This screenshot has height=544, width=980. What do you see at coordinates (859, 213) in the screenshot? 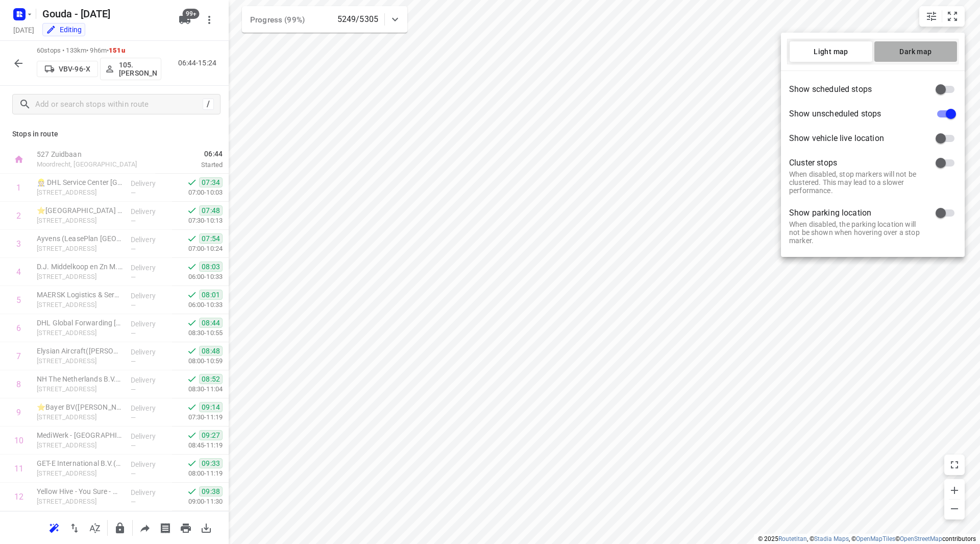
I see `span: Show parking location` at bounding box center [859, 213].